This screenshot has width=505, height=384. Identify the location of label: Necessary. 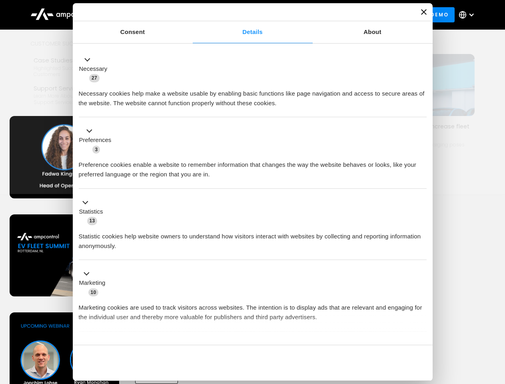
(93, 69).